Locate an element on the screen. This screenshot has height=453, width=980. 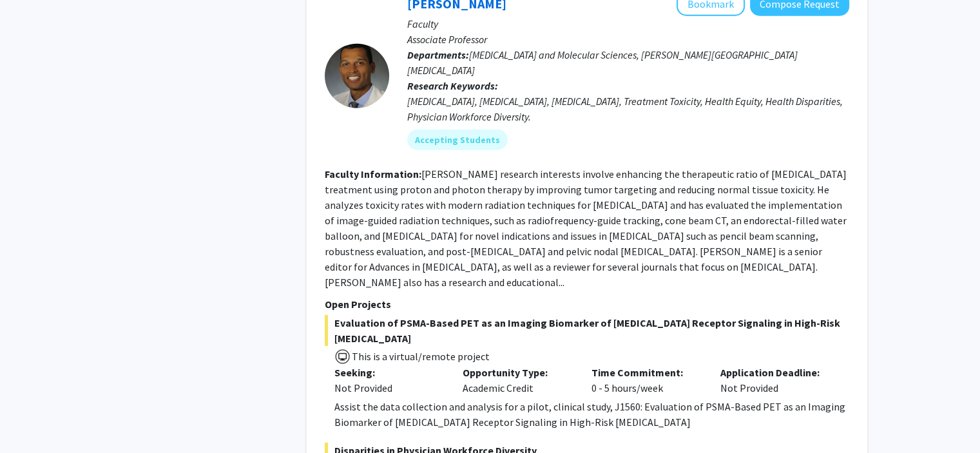
p: Application Deadline: is located at coordinates (775, 372).